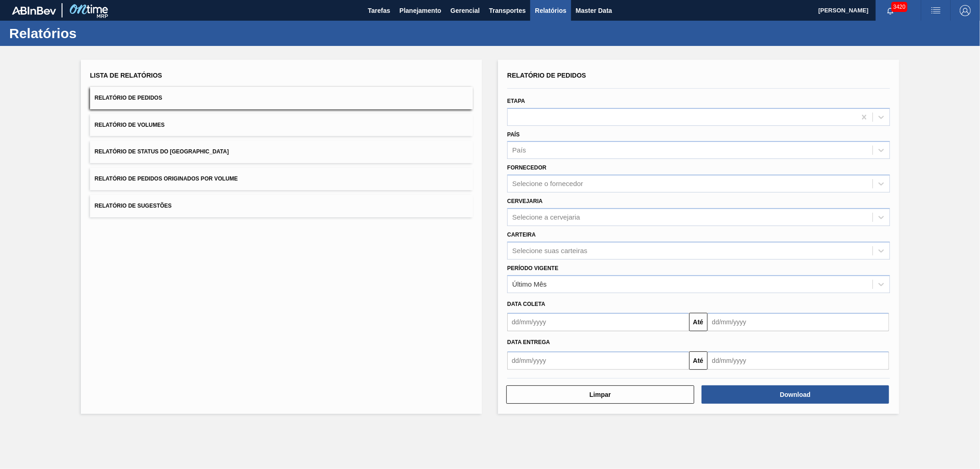 This screenshot has width=980, height=469. I want to click on button: Relatório de Volumes, so click(281, 125).